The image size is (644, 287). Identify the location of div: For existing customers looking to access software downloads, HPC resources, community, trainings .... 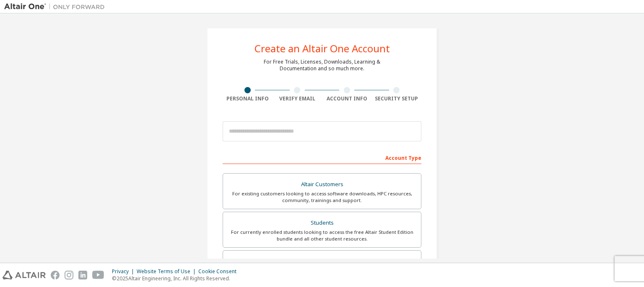
(322, 197).